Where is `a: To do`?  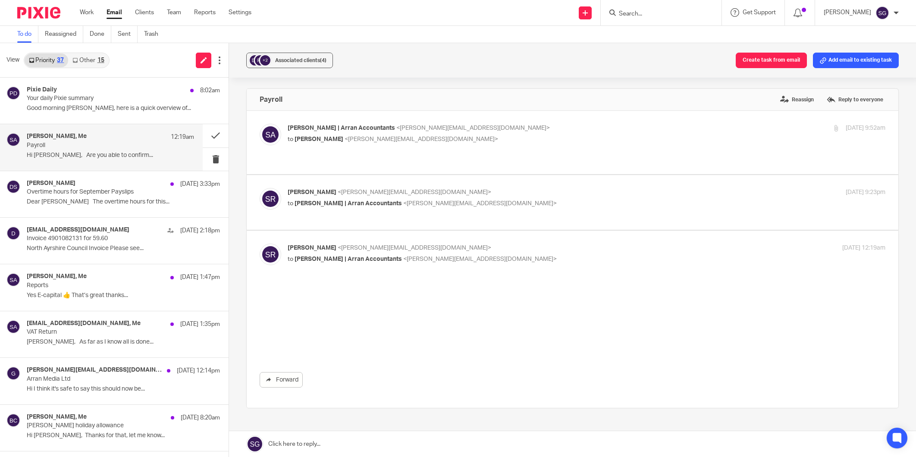 a: To do is located at coordinates (28, 34).